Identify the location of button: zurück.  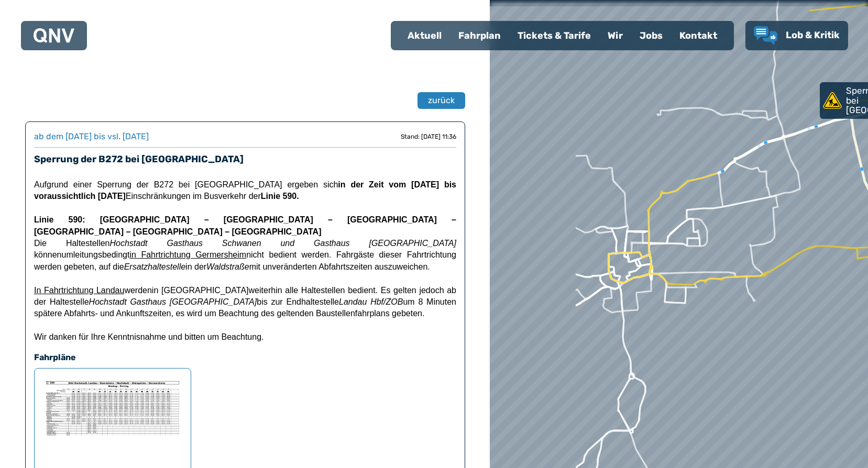
(441, 100).